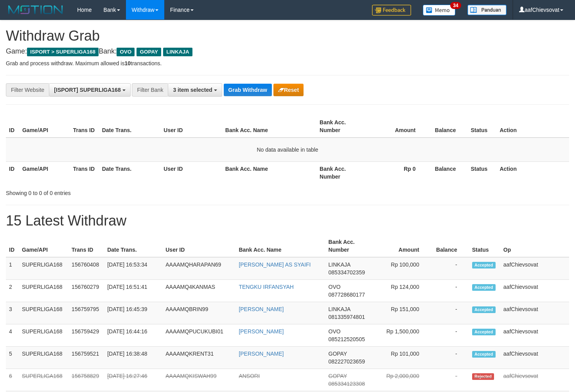 The image size is (575, 392). I want to click on h1: Withdraw Grab, so click(287, 36).